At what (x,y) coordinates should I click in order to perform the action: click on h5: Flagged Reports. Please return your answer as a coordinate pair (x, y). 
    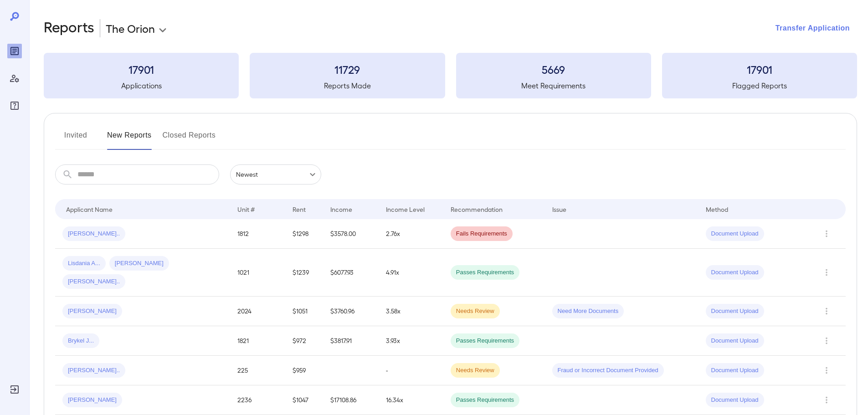
    Looking at the image, I should click on (759, 86).